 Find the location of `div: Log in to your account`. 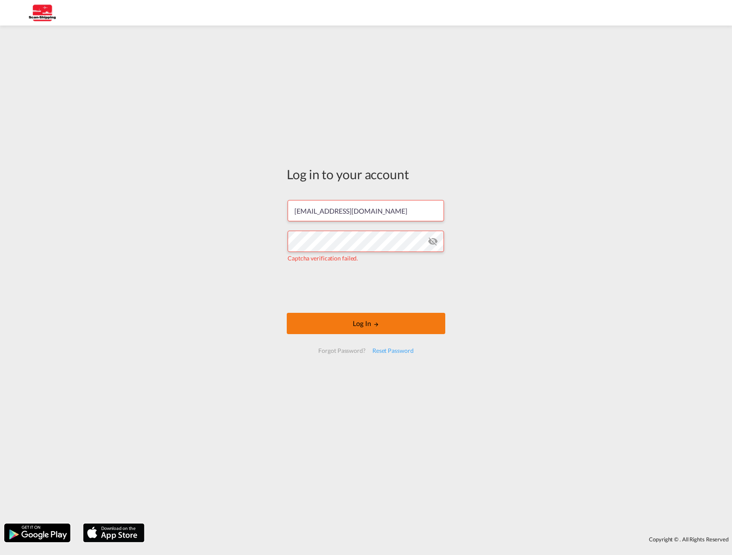

div: Log in to your account is located at coordinates (366, 174).